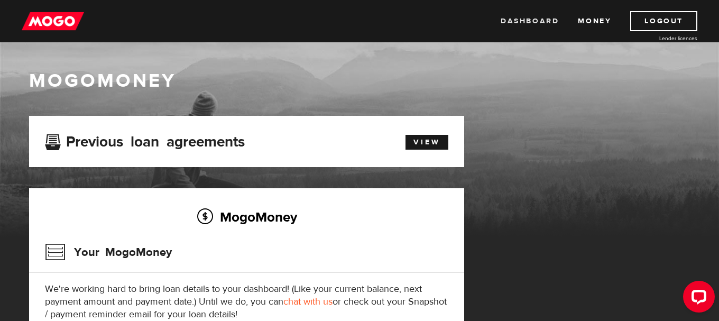 The width and height of the screenshot is (719, 321). I want to click on a: Money, so click(594, 21).